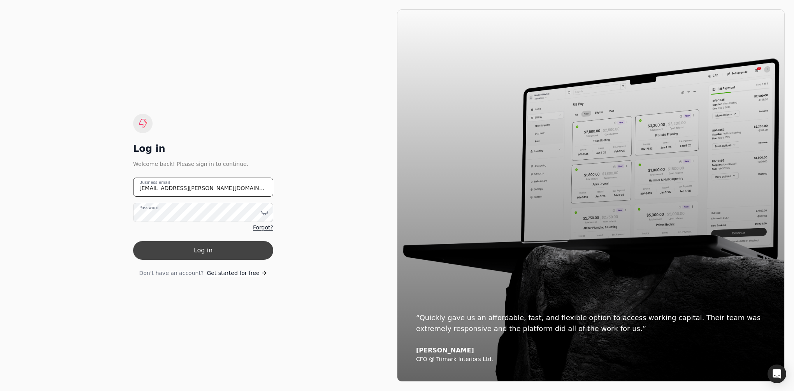  What do you see at coordinates (171, 273) in the screenshot?
I see `span: Don't have an account?` at bounding box center [171, 273].